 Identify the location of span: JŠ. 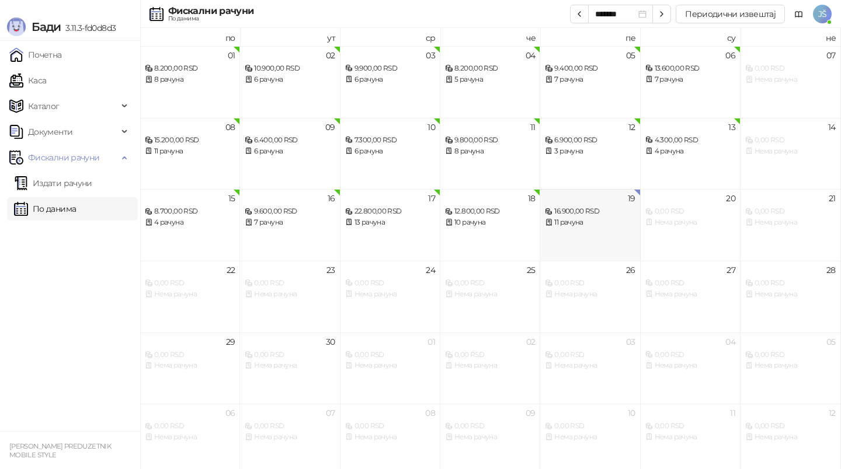
(822, 14).